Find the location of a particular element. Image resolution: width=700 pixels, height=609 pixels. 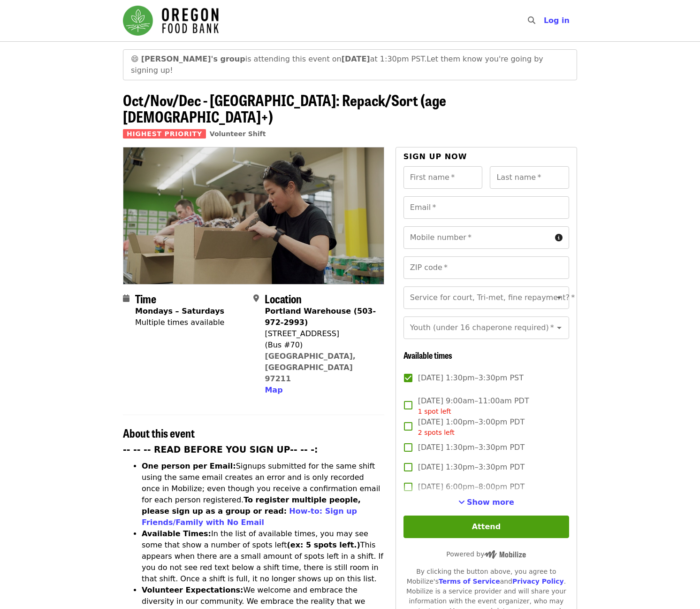

li: In the list of available times, you may see some that show a number of spots left This appears wh... is located at coordinates (262, 557).